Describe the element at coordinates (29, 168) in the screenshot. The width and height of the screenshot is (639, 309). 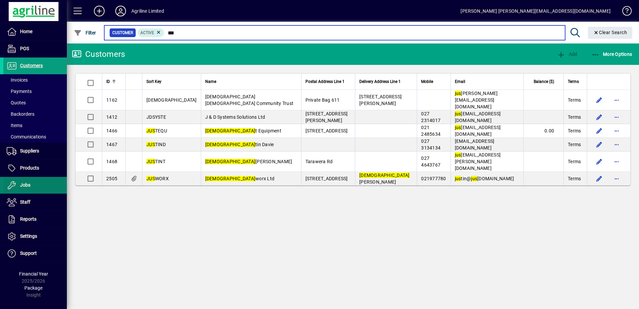
I see `span: Products` at that location.